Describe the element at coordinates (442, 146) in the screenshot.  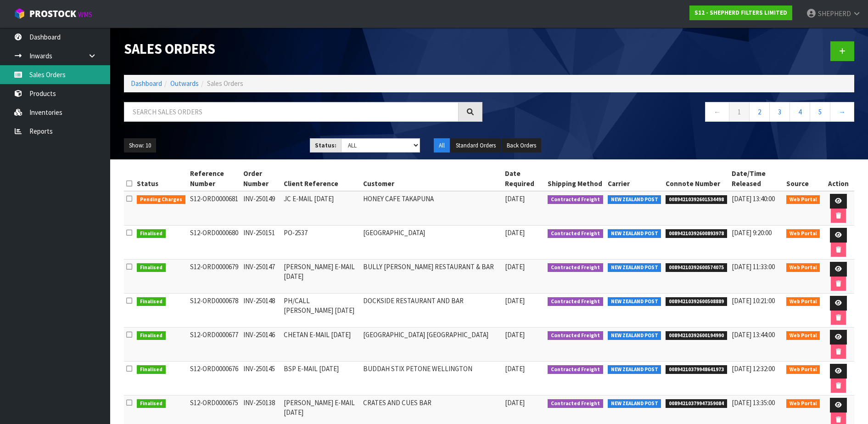
I see `button: All` at that location.